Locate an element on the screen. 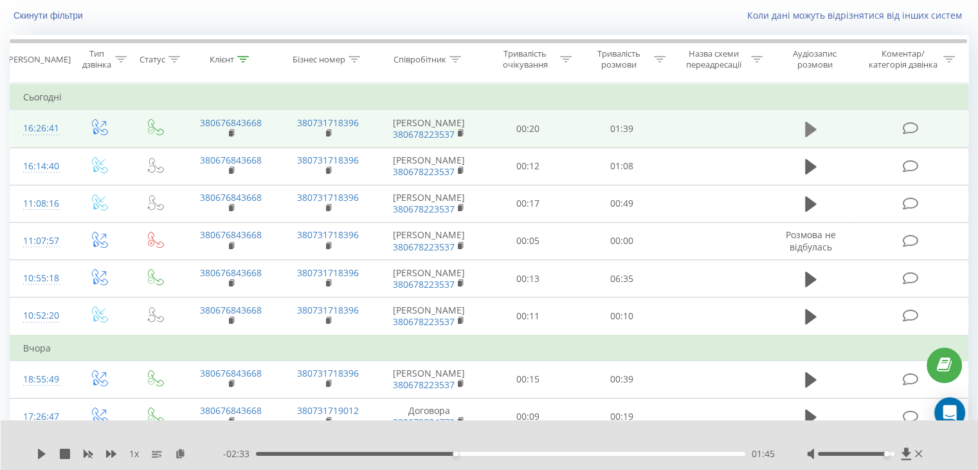 The width and height of the screenshot is (978, 470). a: Коли дані можуть відрізнятися вiд інших систем is located at coordinates (858, 15).